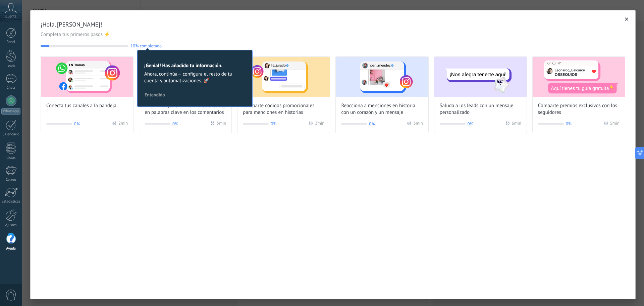 The height and width of the screenshot is (306, 644). Describe the element at coordinates (11, 225) in the screenshot. I see `div: Ajustes` at that location.